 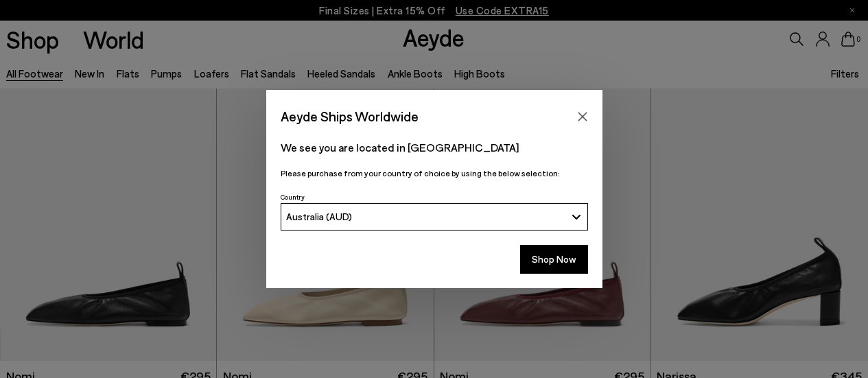 What do you see at coordinates (435, 173) in the screenshot?
I see `p: Please purchase from your country of choice by using the below selection:` at bounding box center [435, 173].